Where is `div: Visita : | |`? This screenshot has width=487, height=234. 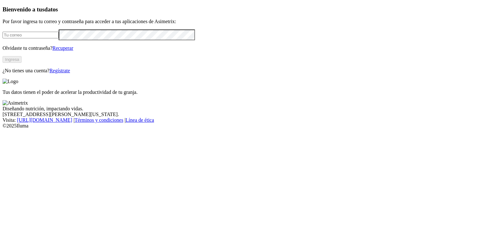
div: Visita : | | is located at coordinates (243, 120).